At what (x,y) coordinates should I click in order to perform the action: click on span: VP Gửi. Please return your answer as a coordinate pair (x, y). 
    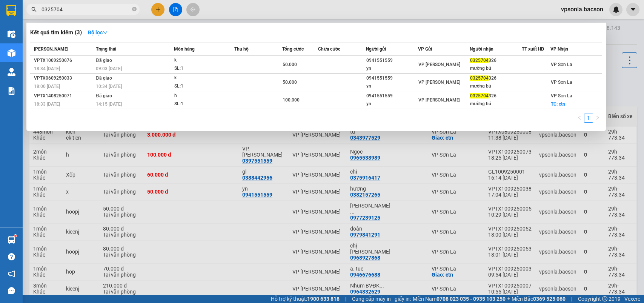
    Looking at the image, I should click on (425, 49).